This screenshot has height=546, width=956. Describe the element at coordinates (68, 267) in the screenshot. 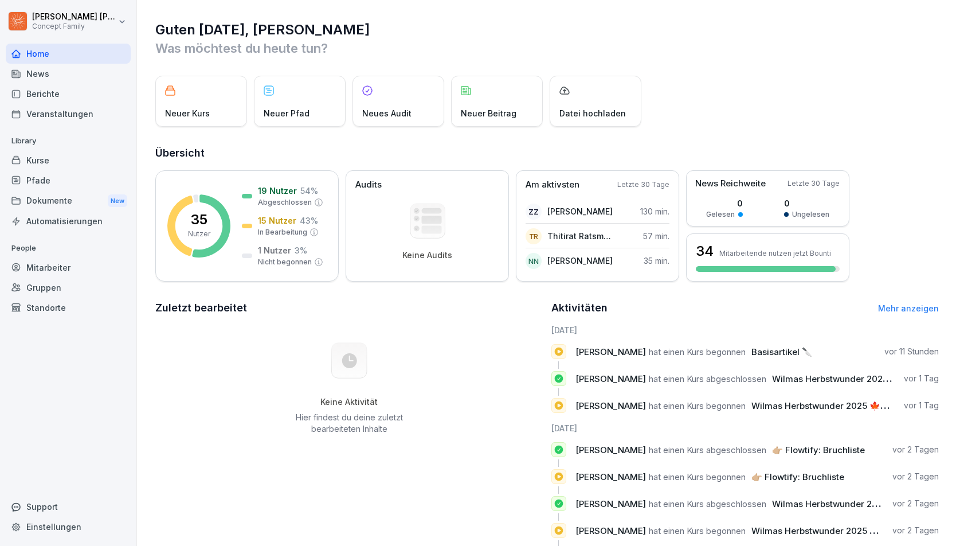

I see `div: Mitarbeiter` at that location.